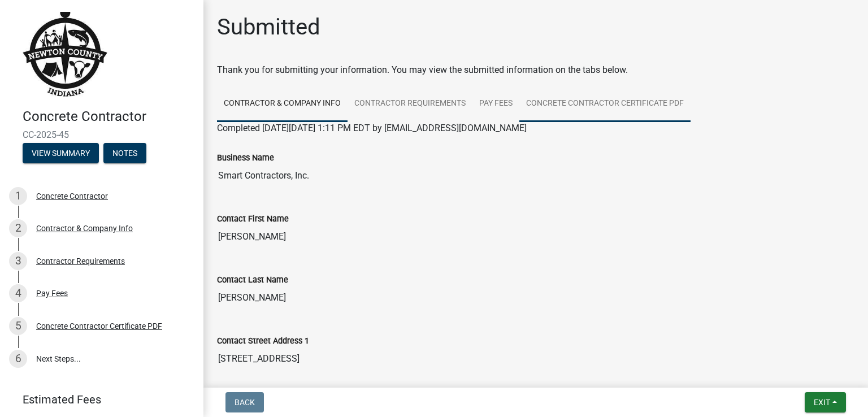 Image resolution: width=868 pixels, height=417 pixels. What do you see at coordinates (80, 261) in the screenshot?
I see `div: Contractor Requirements` at bounding box center [80, 261].